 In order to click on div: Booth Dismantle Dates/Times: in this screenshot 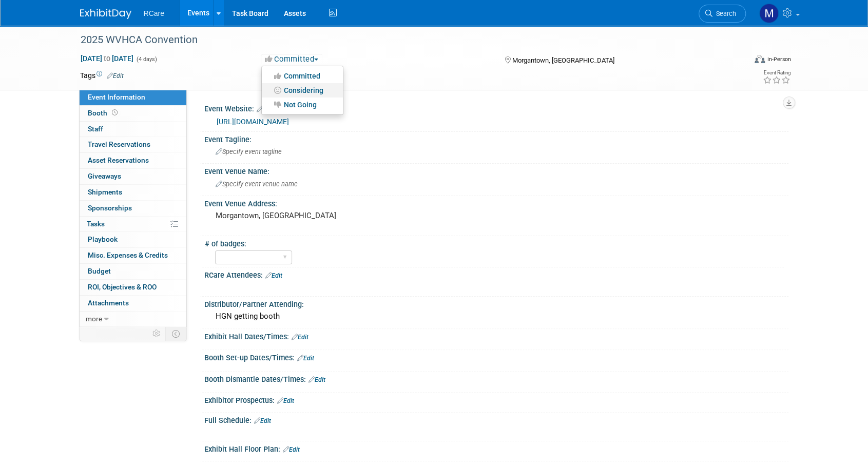, I will do `click(496, 378)`.